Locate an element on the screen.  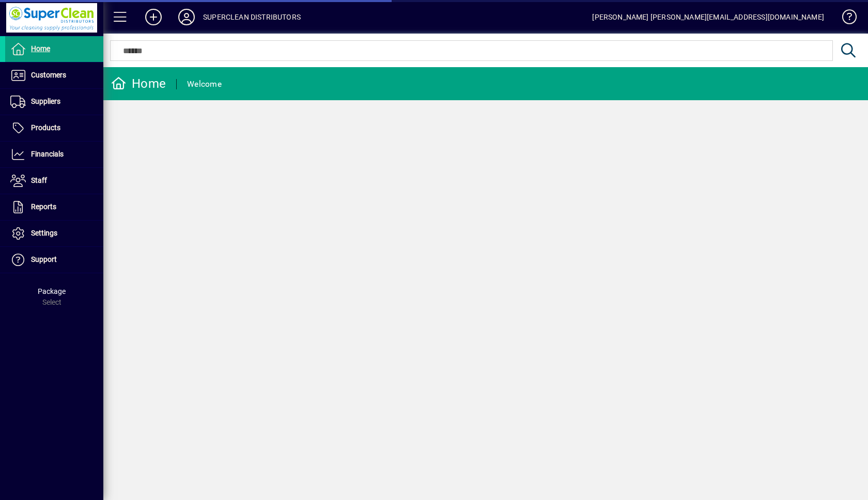
a: Customers is located at coordinates (54, 76).